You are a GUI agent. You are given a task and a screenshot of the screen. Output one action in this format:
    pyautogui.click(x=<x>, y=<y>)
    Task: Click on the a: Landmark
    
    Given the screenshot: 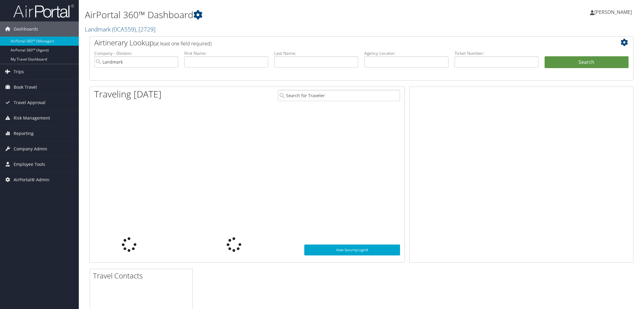 What is the action you would take?
    pyautogui.click(x=120, y=29)
    